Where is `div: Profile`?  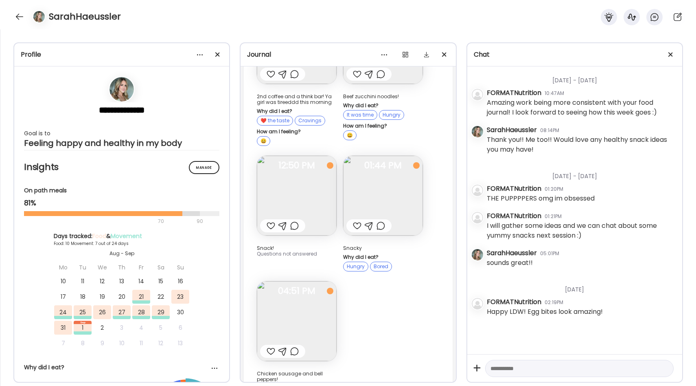
div: Profile is located at coordinates (122, 55).